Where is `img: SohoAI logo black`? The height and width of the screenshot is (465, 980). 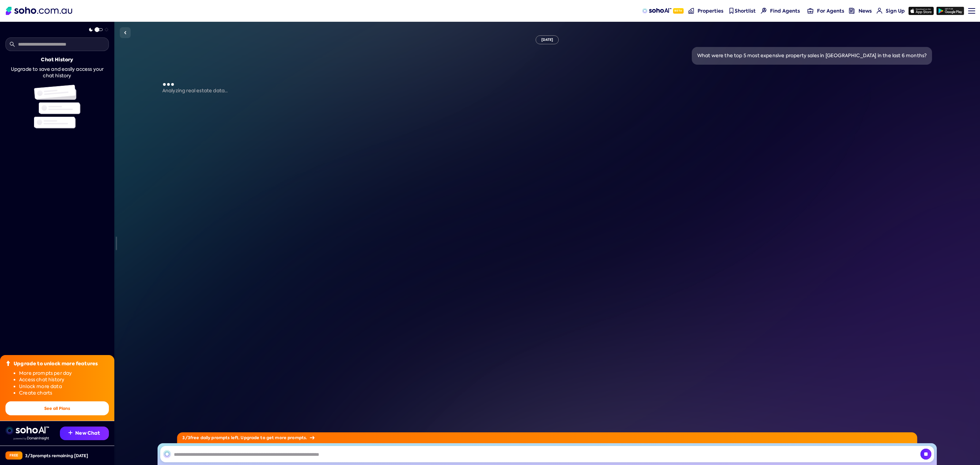 img: SohoAI logo black is located at coordinates (167, 454).